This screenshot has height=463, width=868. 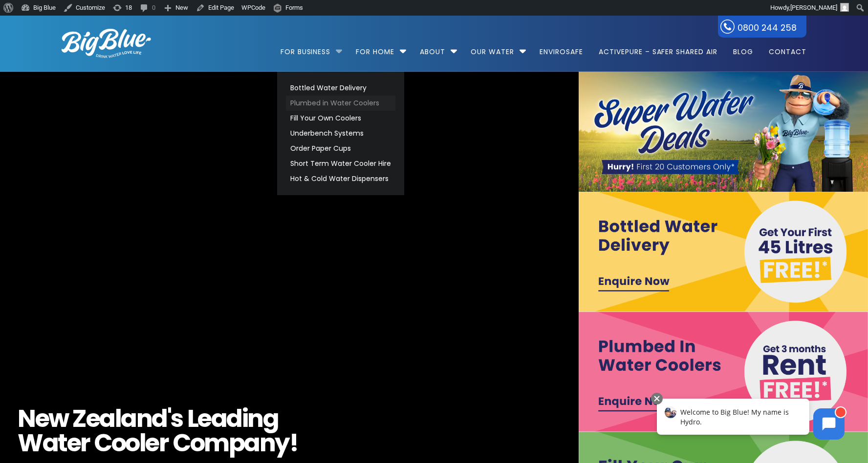 I want to click on img: logo, so click(x=106, y=44).